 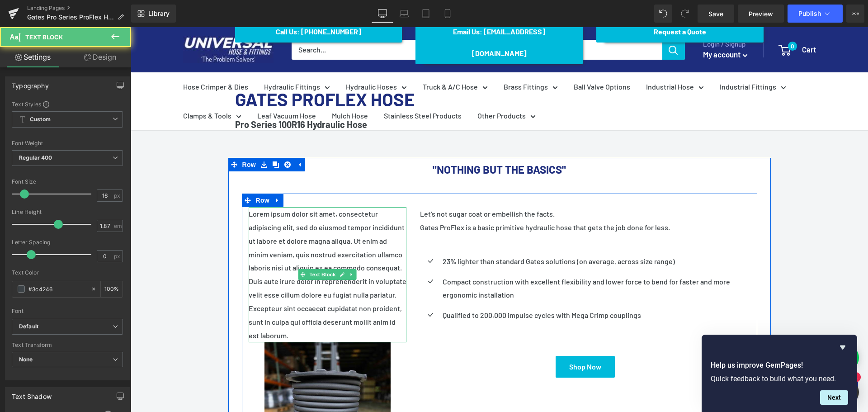 I want to click on a: Landing Pages, so click(x=79, y=8).